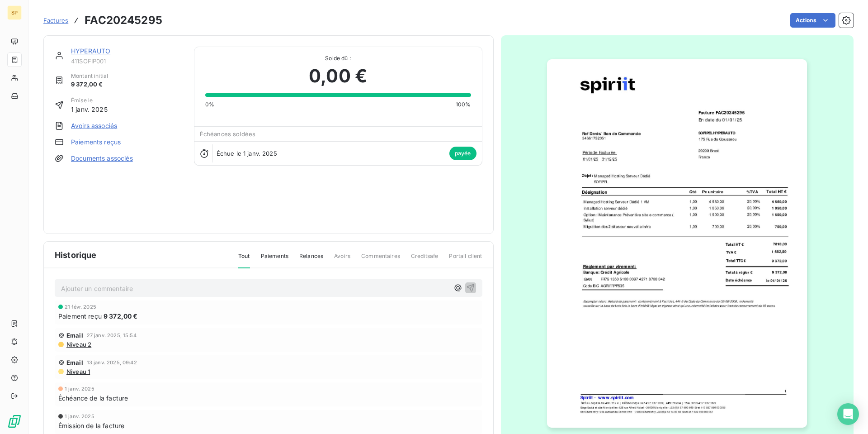 The height and width of the screenshot is (434, 868). I want to click on button: Actions, so click(813, 20).